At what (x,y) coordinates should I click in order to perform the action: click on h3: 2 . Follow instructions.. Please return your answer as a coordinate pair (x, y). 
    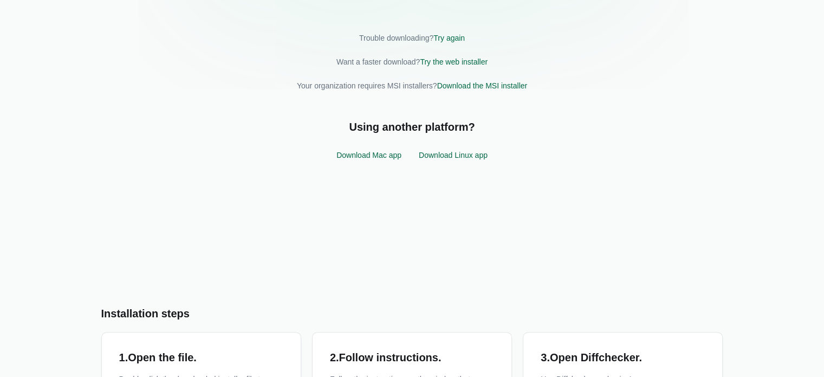
    Looking at the image, I should click on (412, 361).